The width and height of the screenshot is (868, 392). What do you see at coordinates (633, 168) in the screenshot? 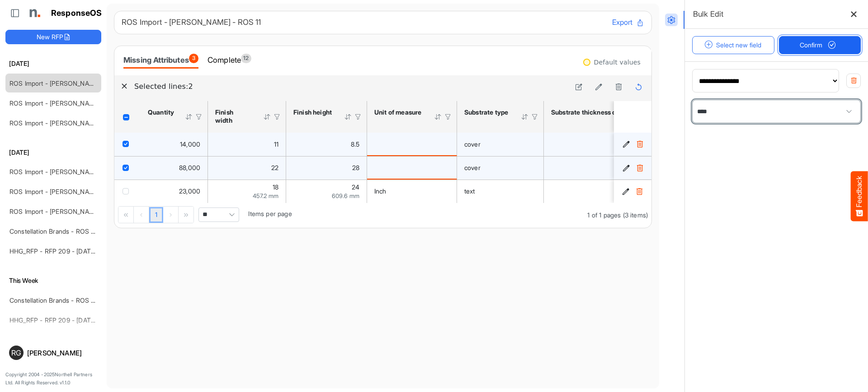
I see `td: 5cdbc9a8-56a3-45c8-bd4a-cc37c8d7f66d is template cell Column Header` at bounding box center [633, 168].